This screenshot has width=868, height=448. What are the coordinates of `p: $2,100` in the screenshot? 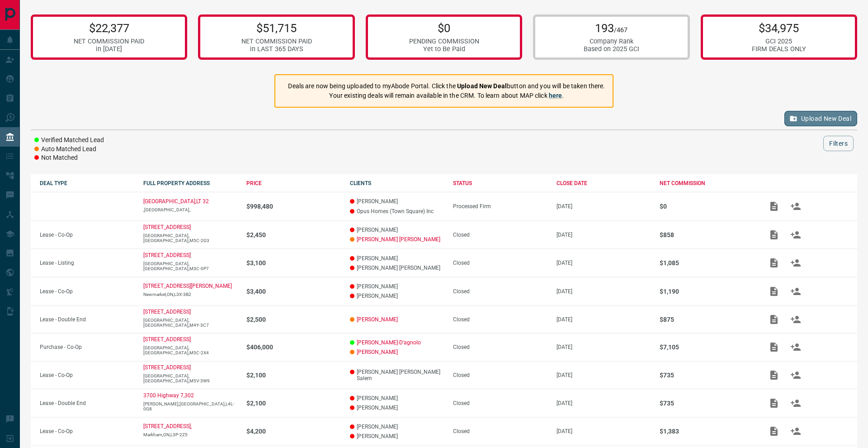 It's located at (293, 375).